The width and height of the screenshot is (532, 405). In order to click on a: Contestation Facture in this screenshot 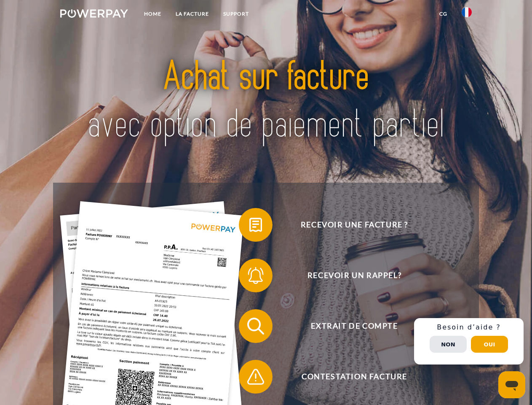, I will do `click(348, 377)`.